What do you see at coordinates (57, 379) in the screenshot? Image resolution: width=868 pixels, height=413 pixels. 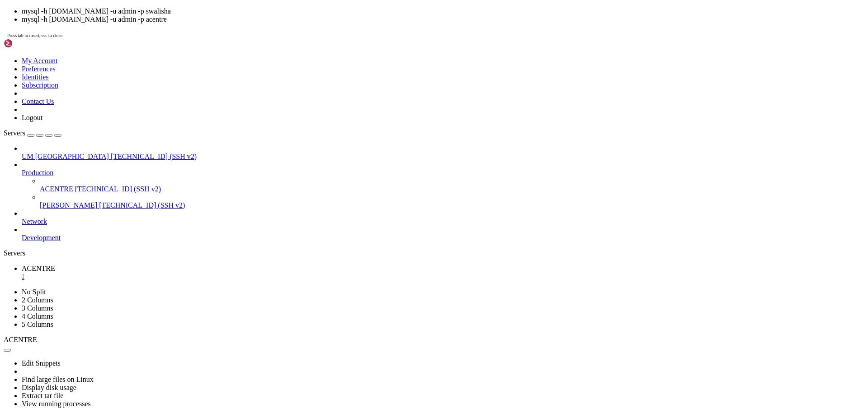 I see `a: Find large files on Linux` at bounding box center [57, 379].